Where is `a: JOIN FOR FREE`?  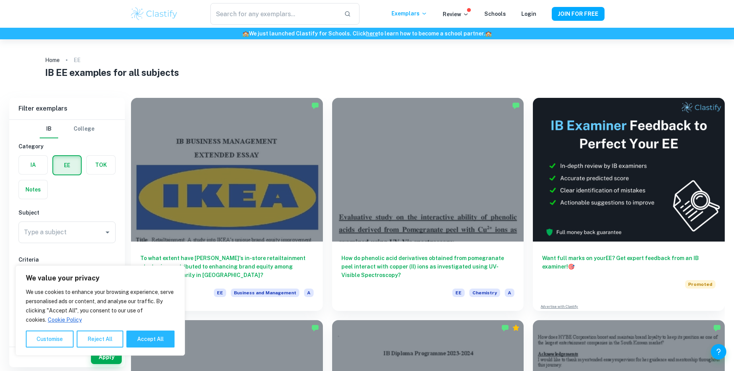 a: JOIN FOR FREE is located at coordinates (578, 14).